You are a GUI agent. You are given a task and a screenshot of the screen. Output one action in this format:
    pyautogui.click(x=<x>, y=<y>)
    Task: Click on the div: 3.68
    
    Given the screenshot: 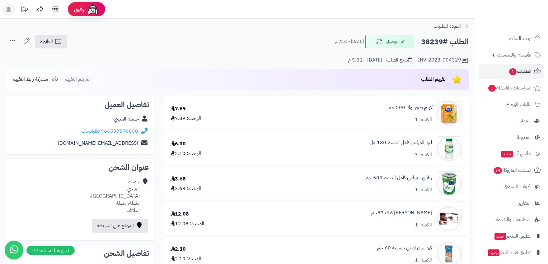 What is the action you would take?
    pyautogui.click(x=178, y=179)
    